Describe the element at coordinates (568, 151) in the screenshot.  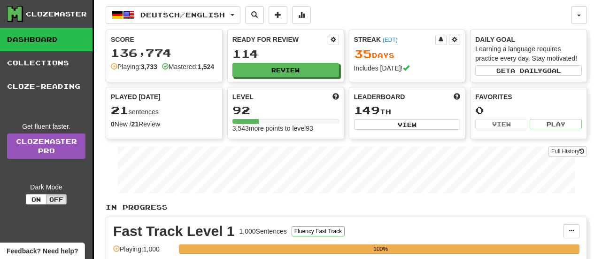
I see `button: Full History` at that location.